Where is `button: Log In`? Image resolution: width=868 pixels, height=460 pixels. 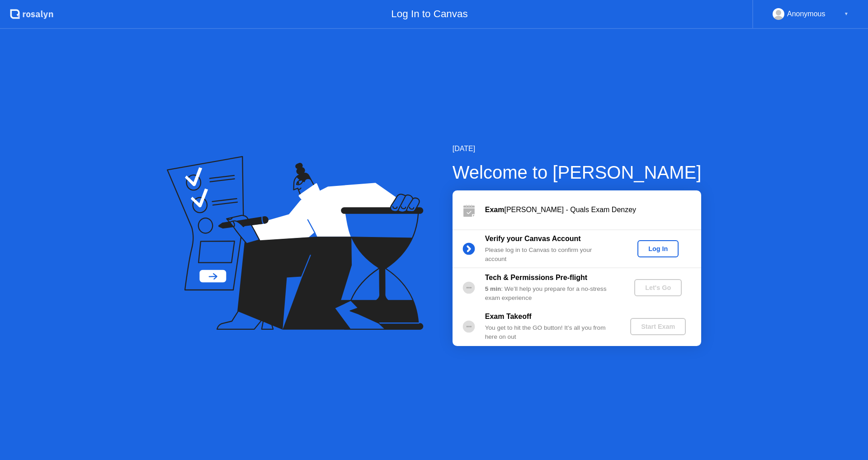
button: Log In is located at coordinates (658, 248).